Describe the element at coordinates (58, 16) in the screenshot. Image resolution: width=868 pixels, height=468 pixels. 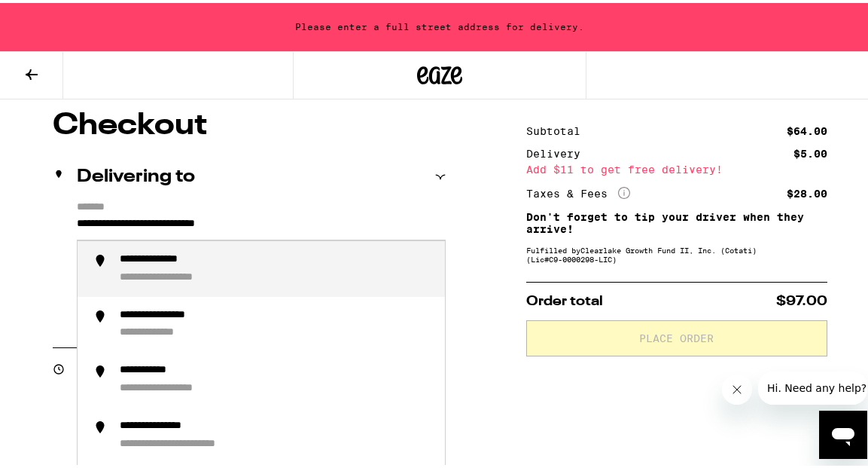
I see `span: Hi. Need any help?` at that location.